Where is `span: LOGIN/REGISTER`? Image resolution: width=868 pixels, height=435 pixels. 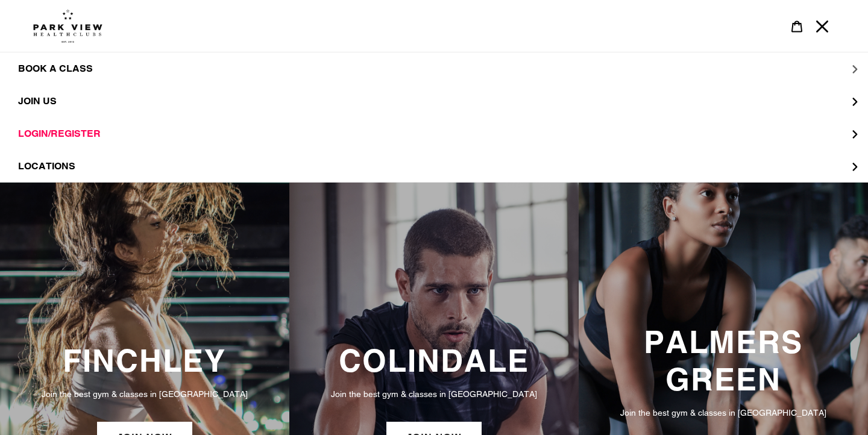 span: LOGIN/REGISTER is located at coordinates (59, 134).